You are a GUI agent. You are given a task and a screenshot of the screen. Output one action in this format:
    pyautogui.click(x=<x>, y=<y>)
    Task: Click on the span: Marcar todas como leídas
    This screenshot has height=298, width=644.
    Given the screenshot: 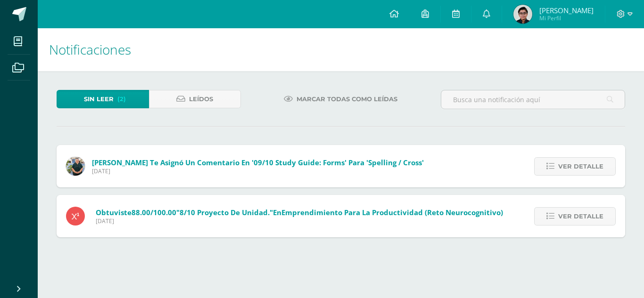 What is the action you would take?
    pyautogui.click(x=347, y=99)
    